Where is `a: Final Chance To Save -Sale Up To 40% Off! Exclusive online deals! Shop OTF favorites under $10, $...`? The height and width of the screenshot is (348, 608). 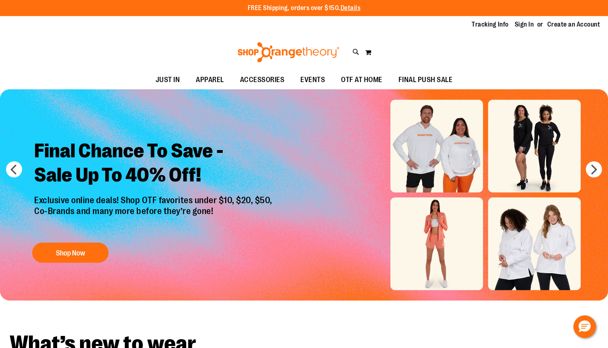
a: Final Chance To Save -Sale Up To 40% Off! Exclusive online deals! Shop OTF favorites under $10, $... is located at coordinates (154, 200).